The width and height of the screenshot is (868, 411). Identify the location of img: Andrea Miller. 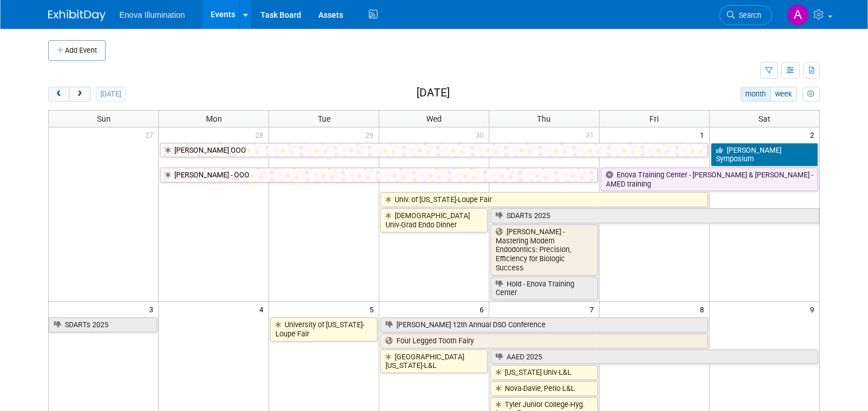
(798, 15).